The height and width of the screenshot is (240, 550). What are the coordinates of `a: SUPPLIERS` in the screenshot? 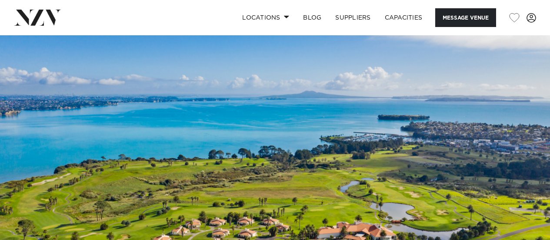 It's located at (353, 17).